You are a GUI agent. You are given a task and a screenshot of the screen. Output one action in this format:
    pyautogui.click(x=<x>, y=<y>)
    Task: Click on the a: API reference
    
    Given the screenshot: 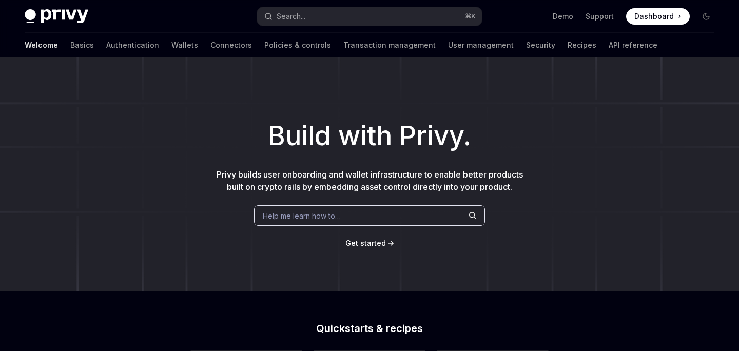 What is the action you would take?
    pyautogui.click(x=632, y=45)
    